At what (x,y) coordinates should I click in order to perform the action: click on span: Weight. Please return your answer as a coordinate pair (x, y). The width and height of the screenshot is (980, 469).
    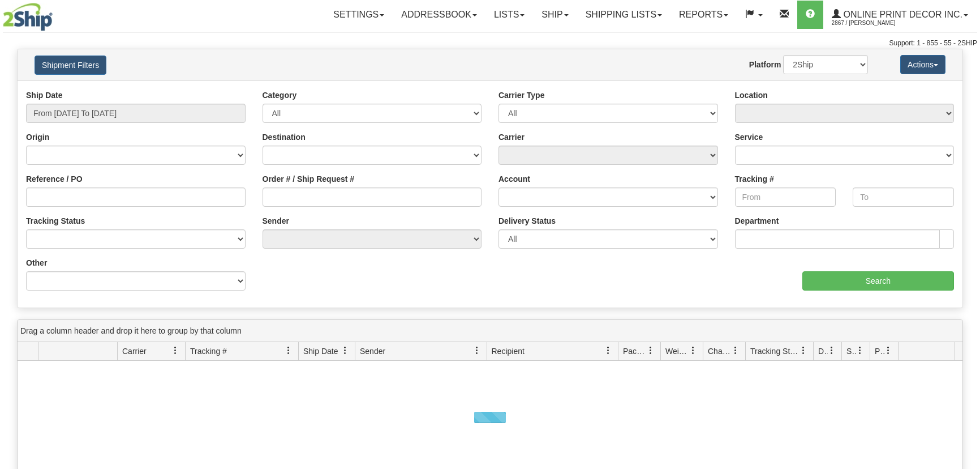
    Looking at the image, I should click on (677, 351).